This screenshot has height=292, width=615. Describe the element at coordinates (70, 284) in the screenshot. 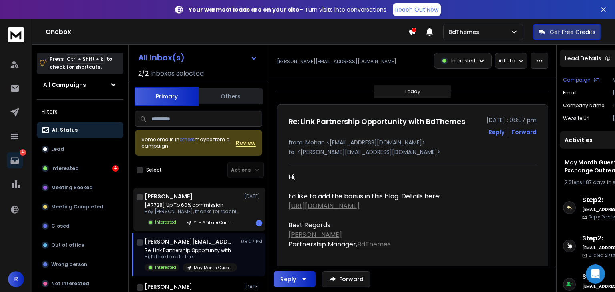

I see `p: Not Interested` at that location.